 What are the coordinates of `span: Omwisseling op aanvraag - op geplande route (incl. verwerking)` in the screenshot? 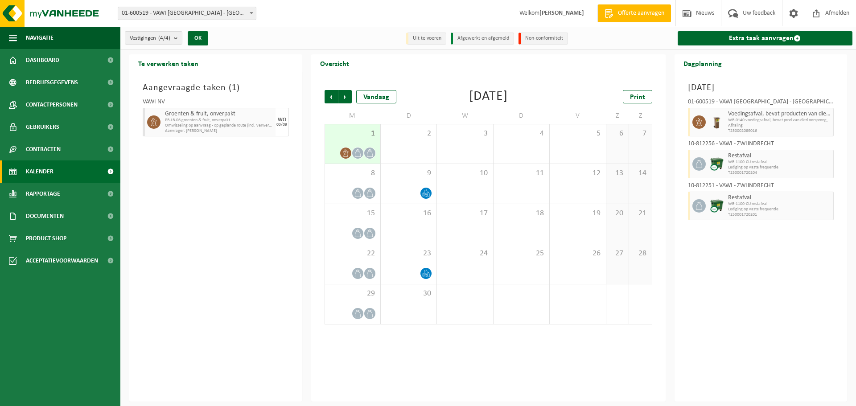 It's located at (219, 126).